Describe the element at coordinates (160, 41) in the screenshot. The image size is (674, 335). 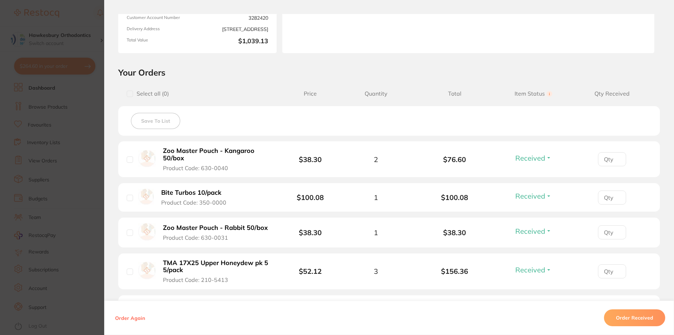
I see `span: Total Value` at that location.